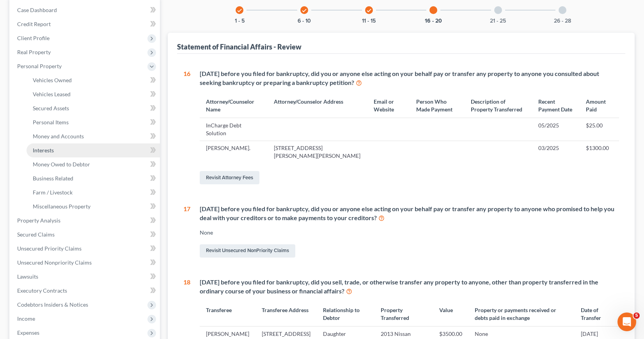 The height and width of the screenshot is (339, 644). Describe the element at coordinates (42, 291) in the screenshot. I see `span: Executory Contracts` at that location.